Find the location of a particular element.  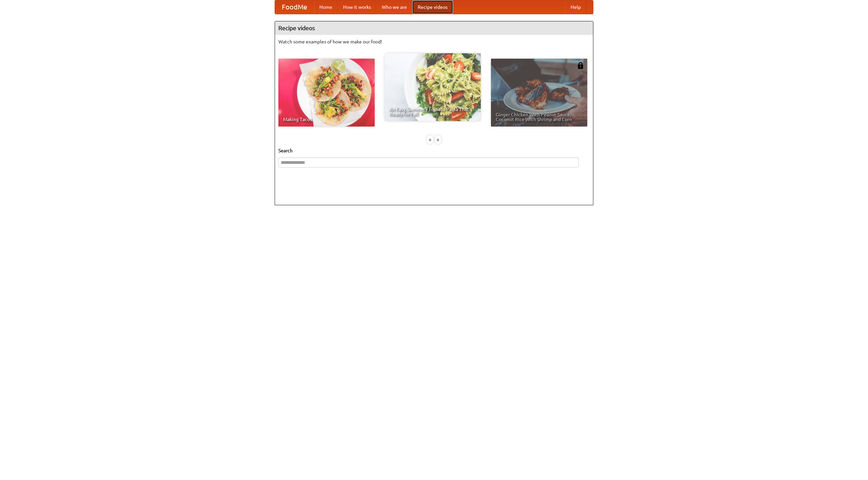

span: An Easy, Summery Tomato Pasta That's Ready for Fall is located at coordinates (432, 112).